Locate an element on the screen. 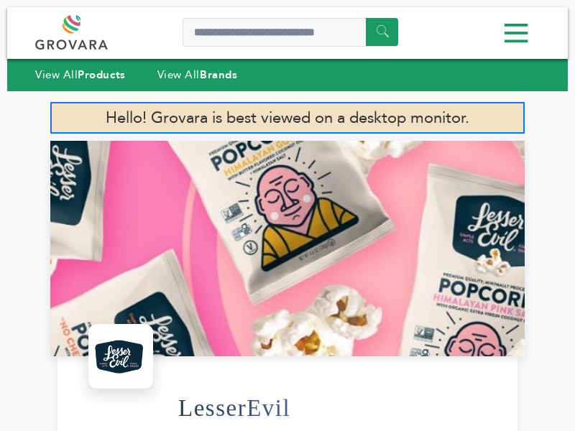 The width and height of the screenshot is (575, 431). strong: Products is located at coordinates (101, 75).